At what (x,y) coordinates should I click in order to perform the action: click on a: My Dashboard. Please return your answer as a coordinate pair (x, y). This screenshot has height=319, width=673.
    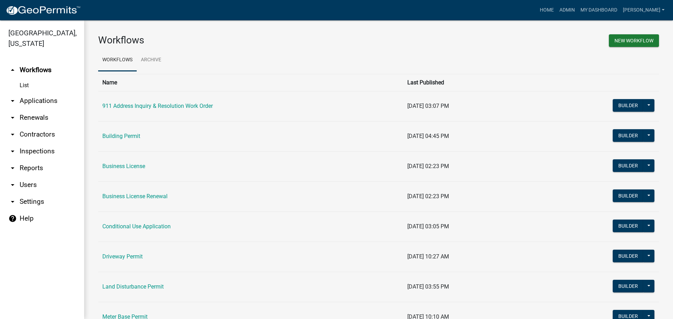
    Looking at the image, I should click on (598, 10).